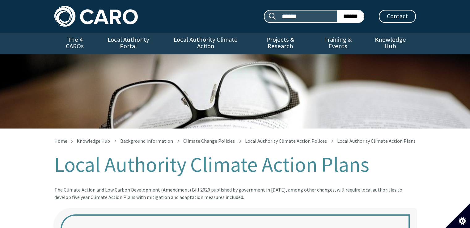 The height and width of the screenshot is (228, 470). I want to click on h1: Local Authority Climate Action Plans, so click(235, 165).